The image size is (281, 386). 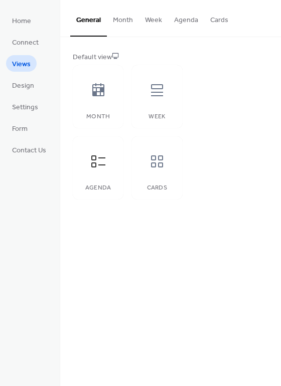 What do you see at coordinates (23, 86) in the screenshot?
I see `span: Design` at bounding box center [23, 86].